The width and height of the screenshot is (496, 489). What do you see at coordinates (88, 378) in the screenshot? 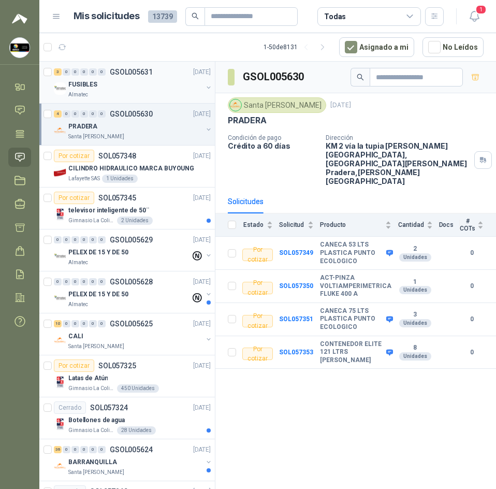
I see `p: Latas de Atún` at bounding box center [88, 378].